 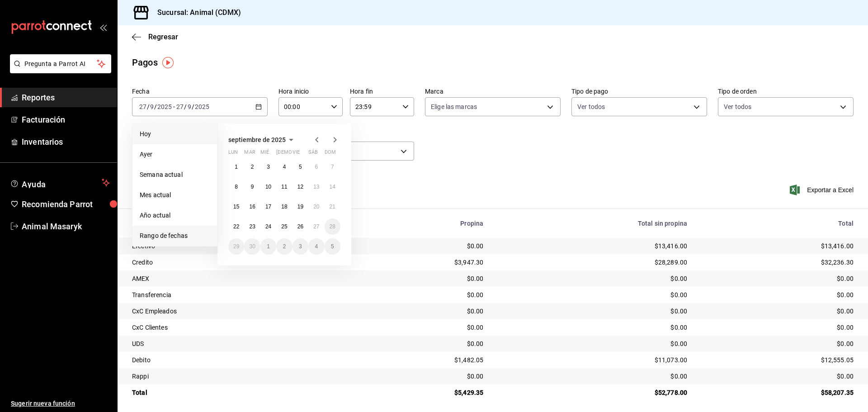 I want to click on button: Pregunta a Parrot AI, so click(x=61, y=64).